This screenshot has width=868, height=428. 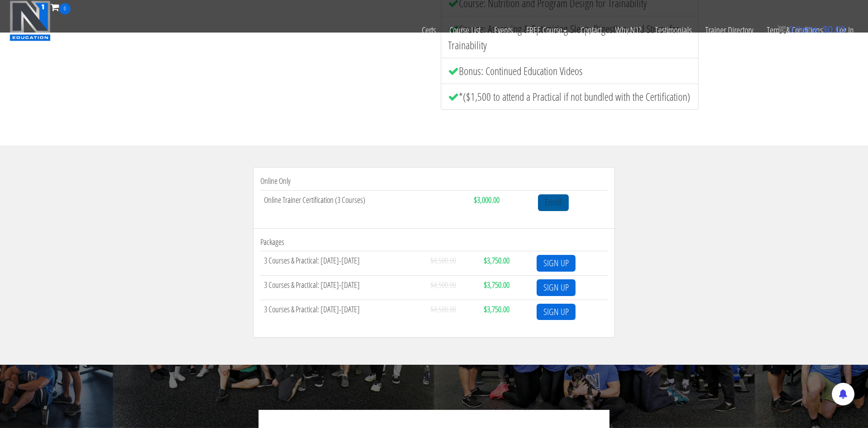 What do you see at coordinates (807, 29) in the screenshot?
I see `span: items:` at bounding box center [807, 29].